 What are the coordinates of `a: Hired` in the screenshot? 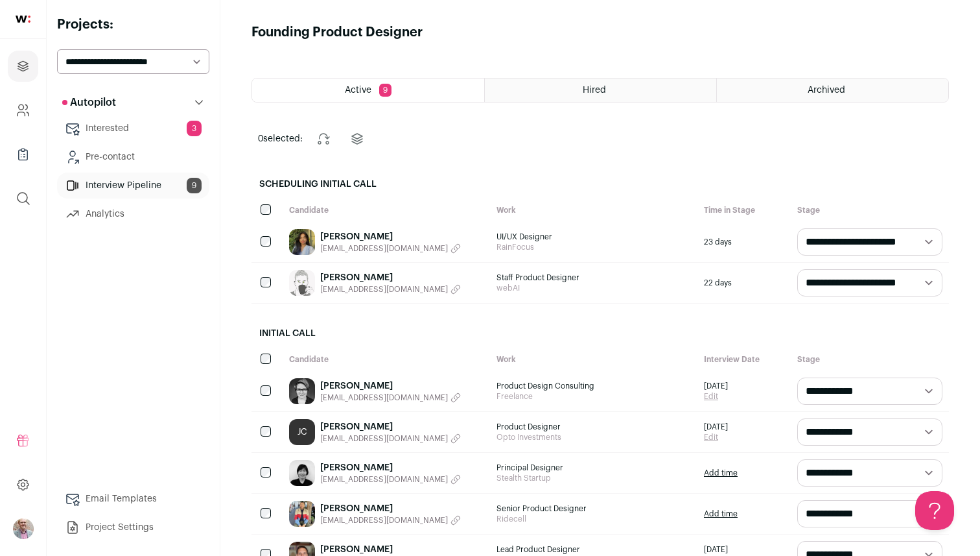 It's located at (600, 90).